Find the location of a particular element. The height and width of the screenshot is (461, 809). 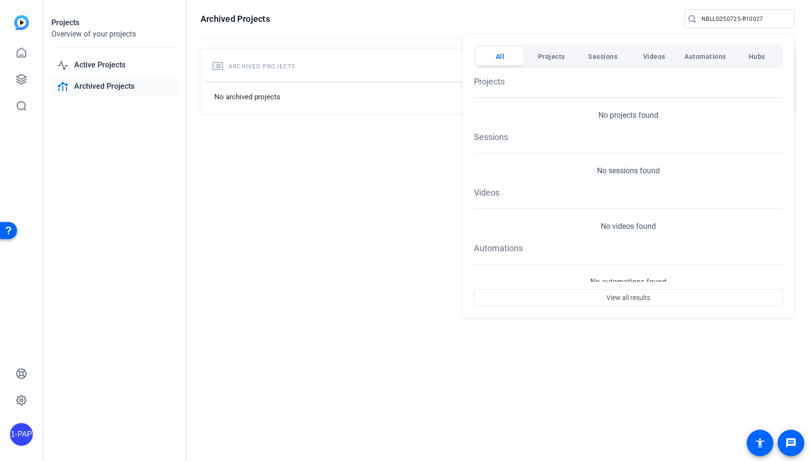

span: View all results is located at coordinates (628, 298).